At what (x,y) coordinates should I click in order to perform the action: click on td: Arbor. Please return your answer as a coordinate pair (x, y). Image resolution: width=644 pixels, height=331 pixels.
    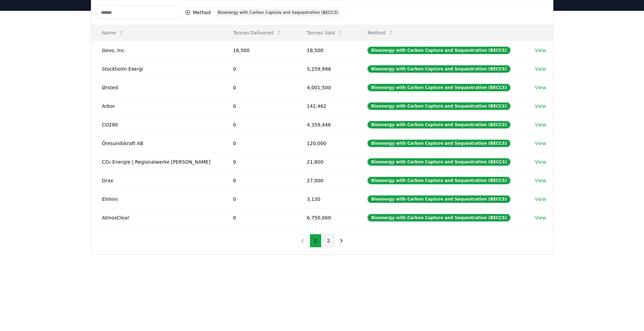
    Looking at the image, I should click on (157, 106).